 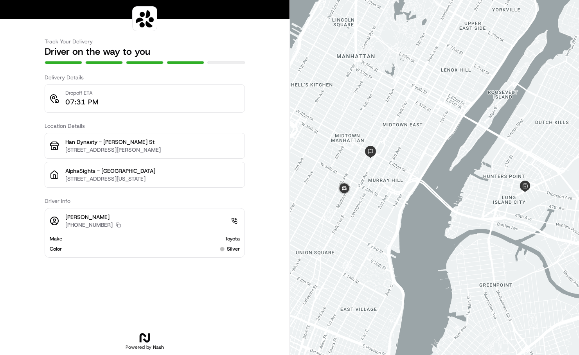 What do you see at coordinates (233, 249) in the screenshot?
I see `span: silver` at bounding box center [233, 249].